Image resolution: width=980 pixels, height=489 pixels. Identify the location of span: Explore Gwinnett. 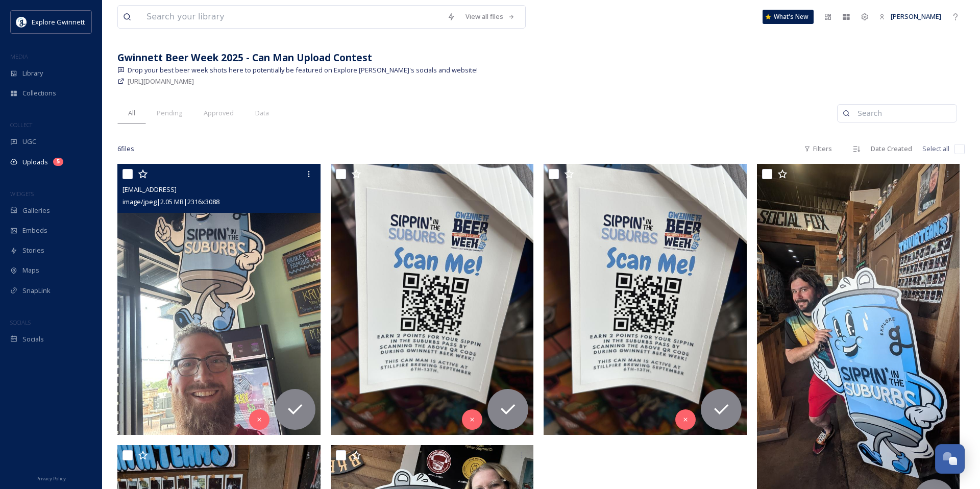
(58, 22).